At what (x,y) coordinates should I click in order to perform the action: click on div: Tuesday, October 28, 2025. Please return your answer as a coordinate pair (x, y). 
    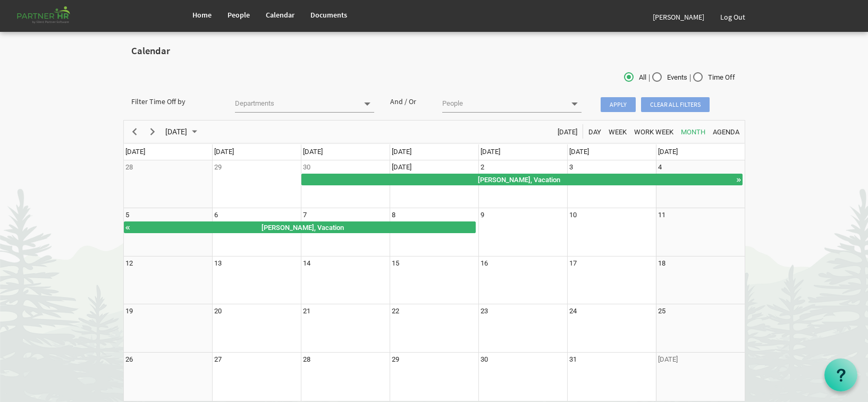
    Looking at the image, I should click on (307, 360).